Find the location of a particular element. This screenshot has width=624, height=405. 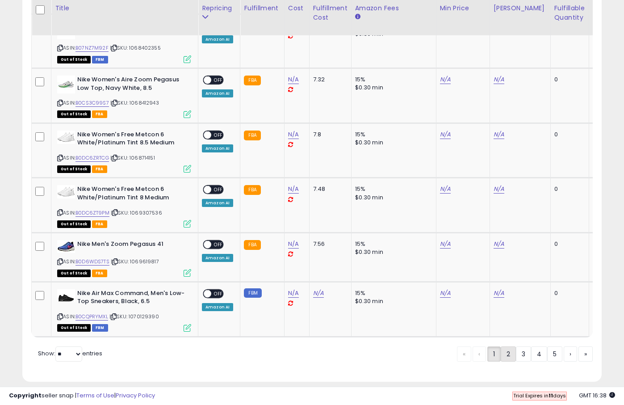

a: B0D6WDS7TS is located at coordinates (92, 261).